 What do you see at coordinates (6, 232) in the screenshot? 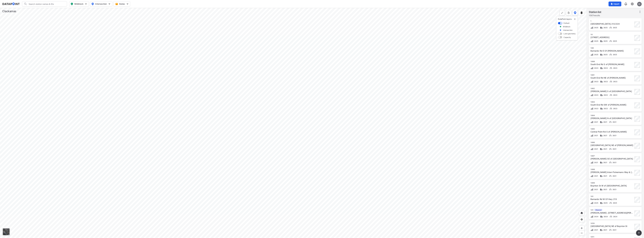
I see `div: Toggle basemap` at bounding box center [6, 232].